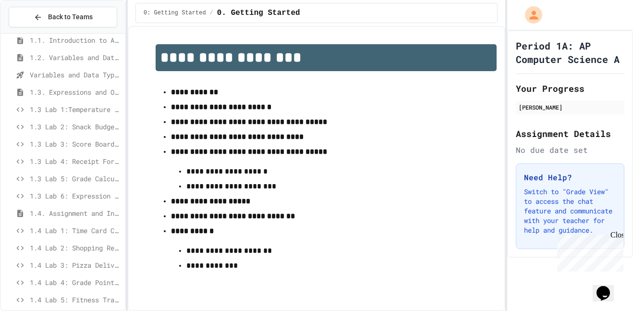  What do you see at coordinates (570, 88) in the screenshot?
I see `h2: Your Progress` at bounding box center [570, 88].